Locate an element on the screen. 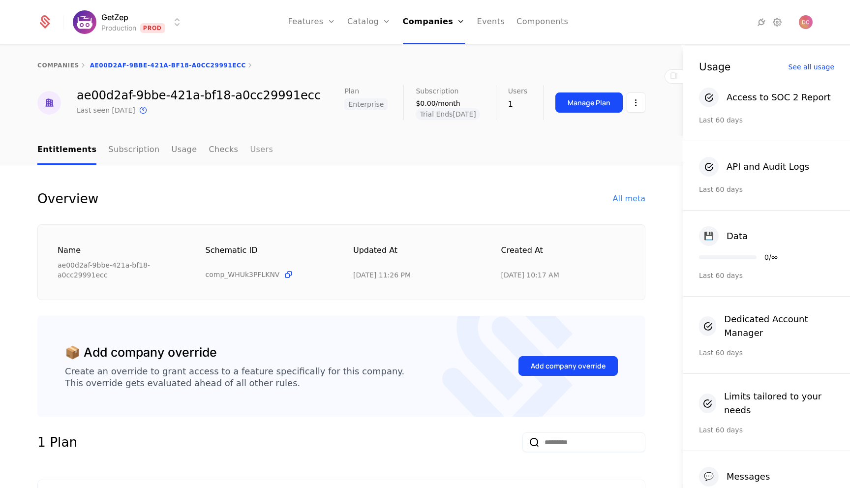 The image size is (850, 488). img: ae00d2af-9bbe-421a-bf18-a0cc29991ecc is located at coordinates (49, 103).